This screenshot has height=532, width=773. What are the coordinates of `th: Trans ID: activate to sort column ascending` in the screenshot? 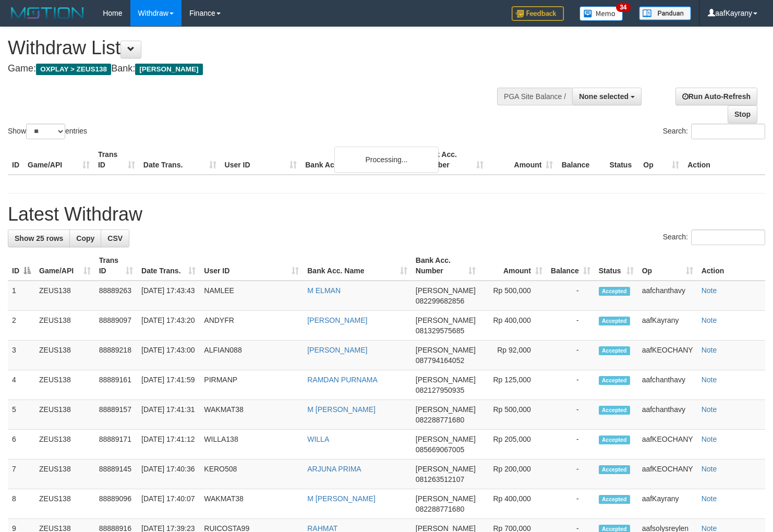 It's located at (116, 265).